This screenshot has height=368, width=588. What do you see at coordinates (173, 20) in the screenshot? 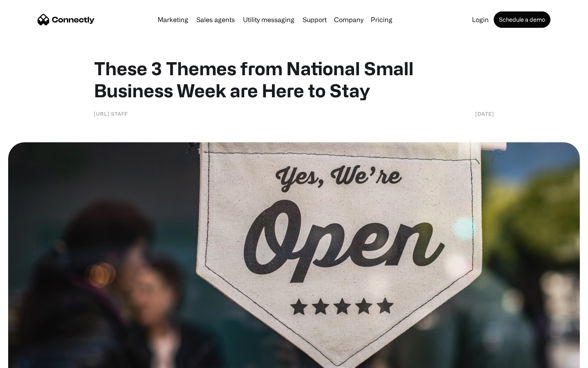
I see `a: Marketing` at bounding box center [173, 20].